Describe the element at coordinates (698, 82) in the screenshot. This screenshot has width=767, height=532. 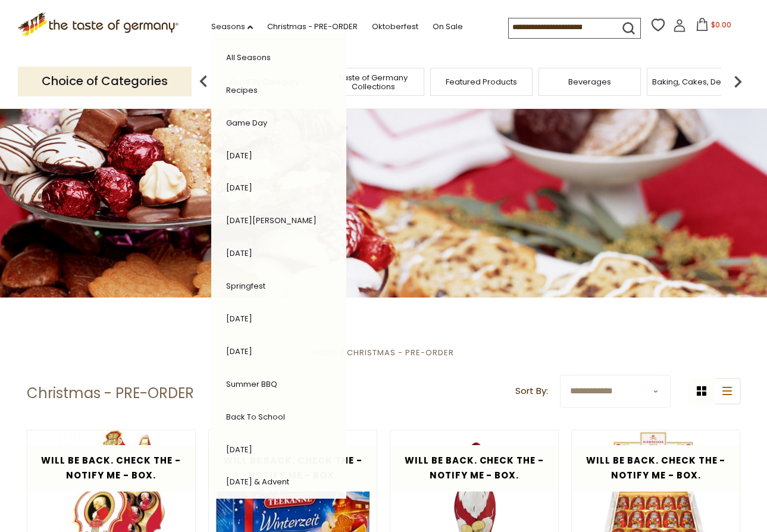
I see `a: Baking, Cakes, Desserts` at that location.